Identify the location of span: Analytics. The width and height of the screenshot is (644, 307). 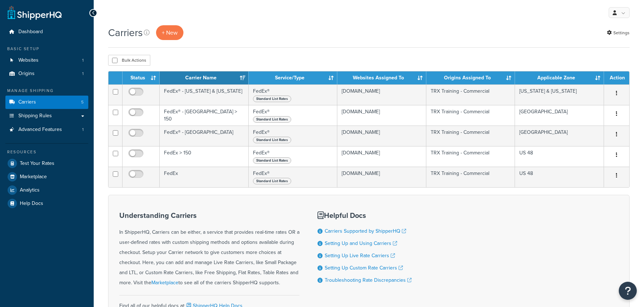
(30, 190).